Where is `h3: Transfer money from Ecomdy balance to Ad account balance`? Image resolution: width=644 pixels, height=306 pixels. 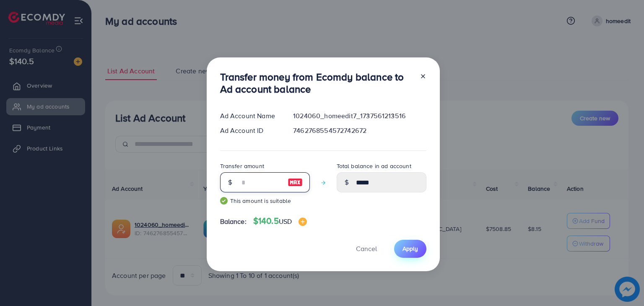
h3: Transfer money from Ecomdy balance to Ad account balance is located at coordinates (316, 83).